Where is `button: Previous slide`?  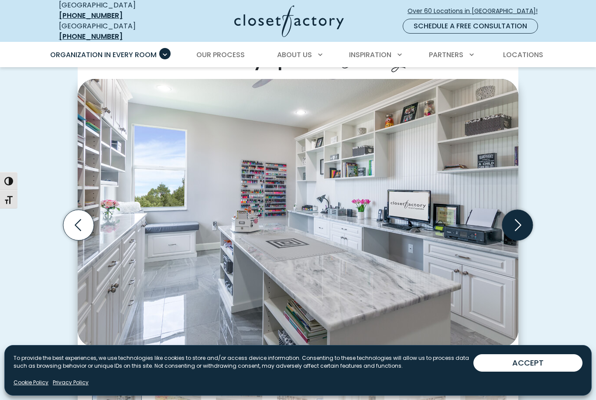
button: Previous slide is located at coordinates (78, 225).